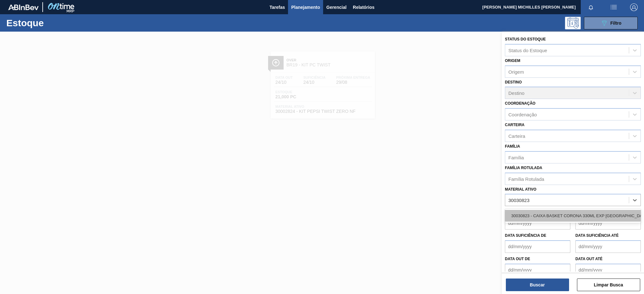 Image resolution: width=644 pixels, height=294 pixels. I want to click on label: Coordenação, so click(520, 103).